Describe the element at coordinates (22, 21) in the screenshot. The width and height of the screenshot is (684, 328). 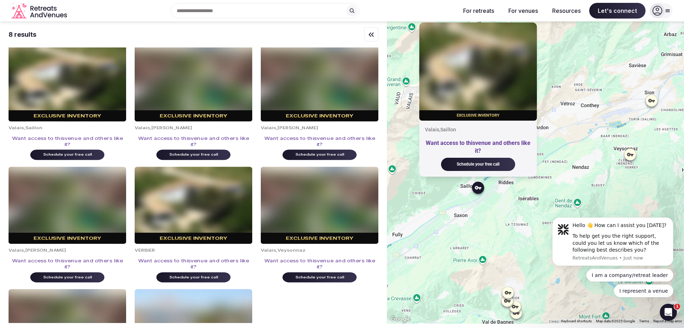
I see `img: Profile image for RetreatsAndVenues` at that location.